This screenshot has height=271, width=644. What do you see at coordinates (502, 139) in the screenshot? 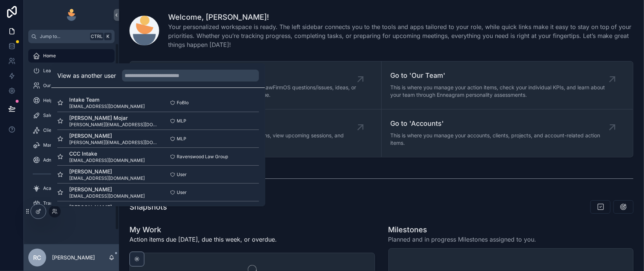
I see `span: This is where you manage your accounts, clients, projects, and account-related action items.` at bounding box center [502, 139].